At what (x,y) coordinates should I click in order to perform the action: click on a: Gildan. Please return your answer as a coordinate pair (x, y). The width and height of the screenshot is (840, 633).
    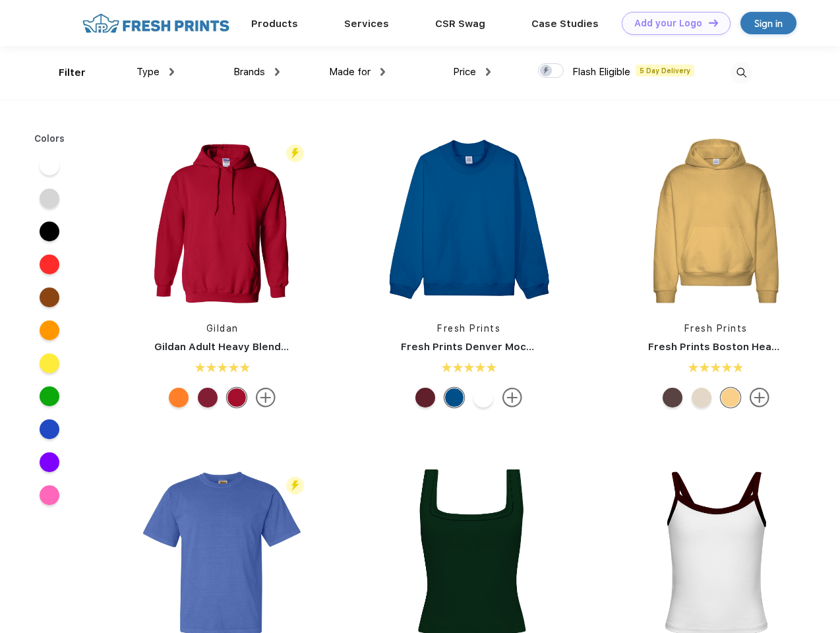
    Looking at the image, I should click on (222, 328).